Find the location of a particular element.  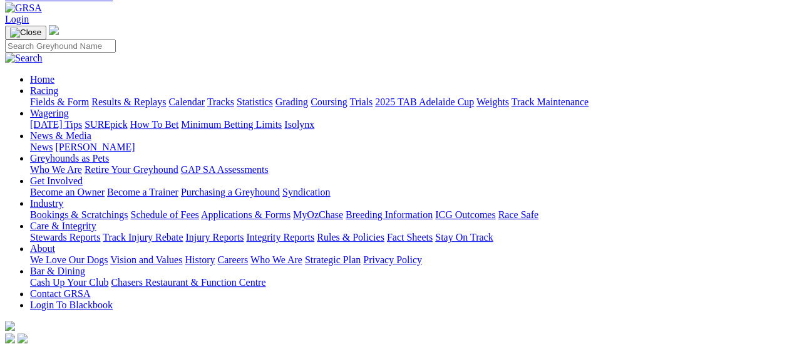

a: Care & Integrity is located at coordinates (63, 225).